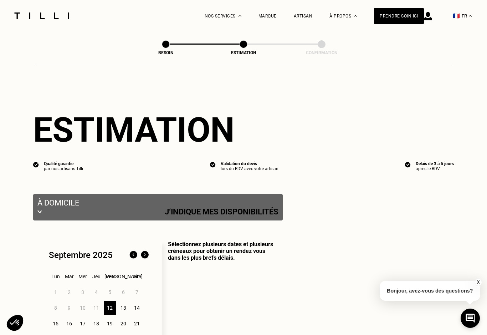 The height and width of the screenshot is (335, 487). I want to click on div: Confirmation, so click(321, 53).